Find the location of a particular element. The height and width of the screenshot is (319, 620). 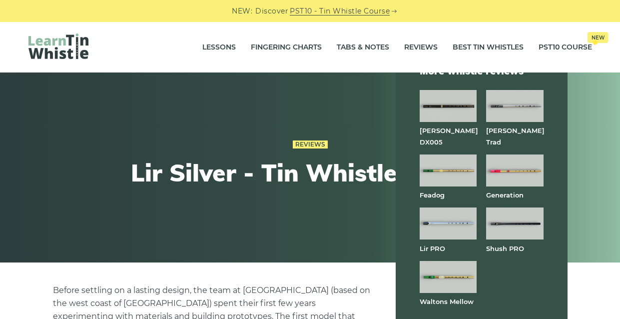

img: Generation brass tin whistle full front view is located at coordinates (515, 170).